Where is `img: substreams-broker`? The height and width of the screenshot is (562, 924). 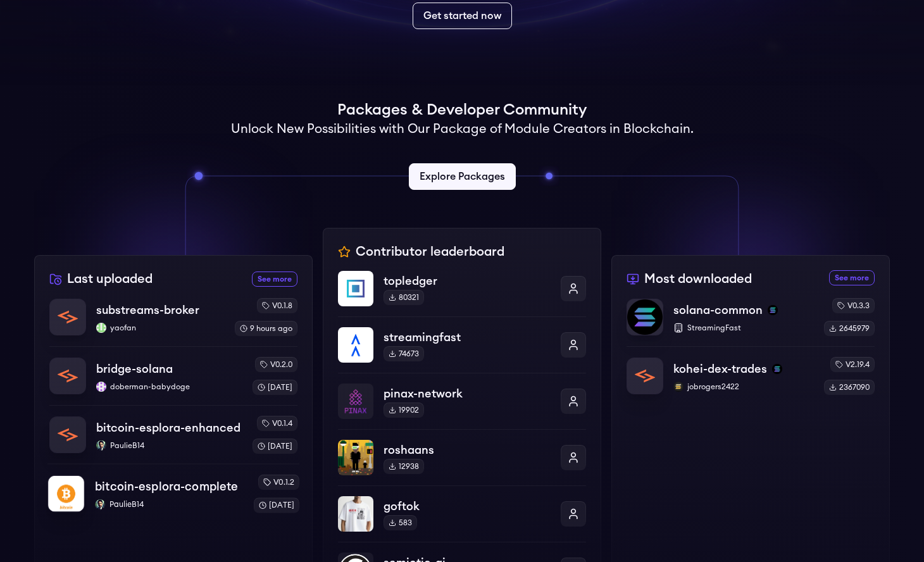 img: substreams-broker is located at coordinates (67, 317).